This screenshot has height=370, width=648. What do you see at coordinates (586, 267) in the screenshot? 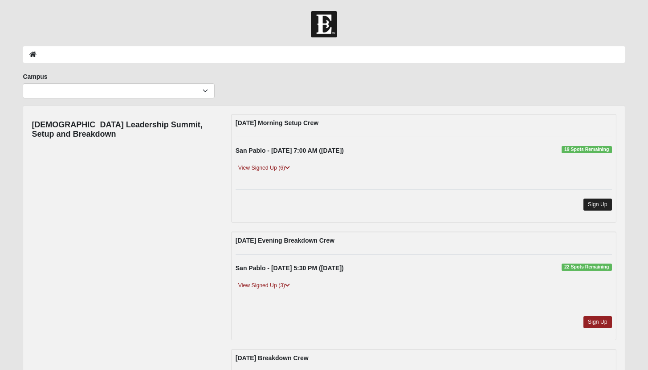
I see `span: 22 Spots Remaining` at bounding box center [586, 267].